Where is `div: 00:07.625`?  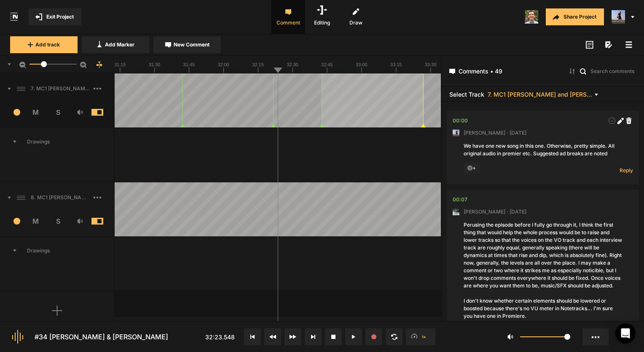
div: 00:07.625 is located at coordinates (460, 200).